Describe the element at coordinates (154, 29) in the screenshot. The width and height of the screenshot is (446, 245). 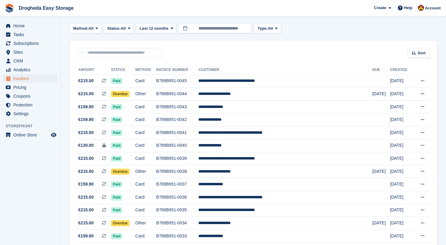
I see `span: Last 12 months` at that location.